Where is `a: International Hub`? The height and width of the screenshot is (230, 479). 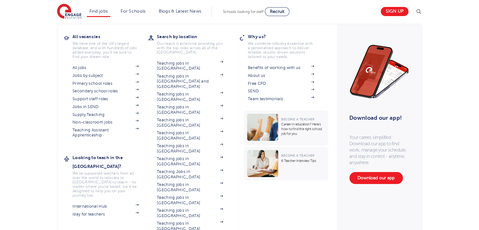
a: International Hub is located at coordinates (105, 206).